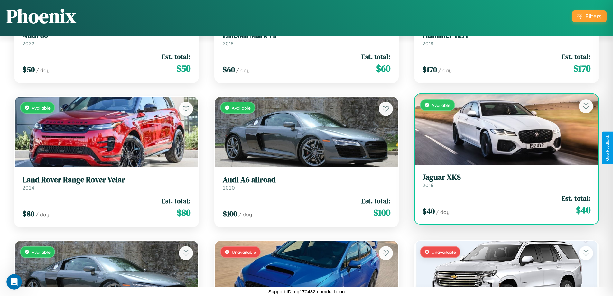 The height and width of the screenshot is (296, 613). What do you see at coordinates (107, 180) in the screenshot?
I see `h3: Land Rover Range Rover Velar` at bounding box center [107, 180].